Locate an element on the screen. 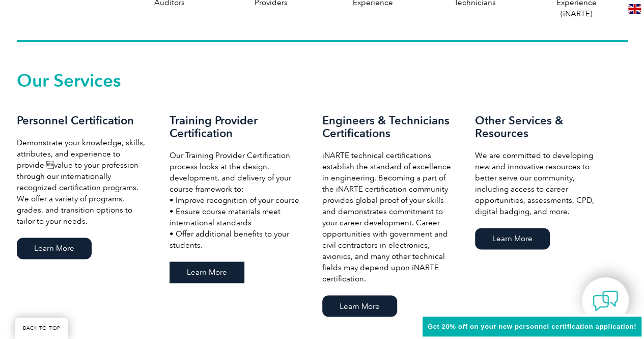  h2: Our Services is located at coordinates (322, 80).